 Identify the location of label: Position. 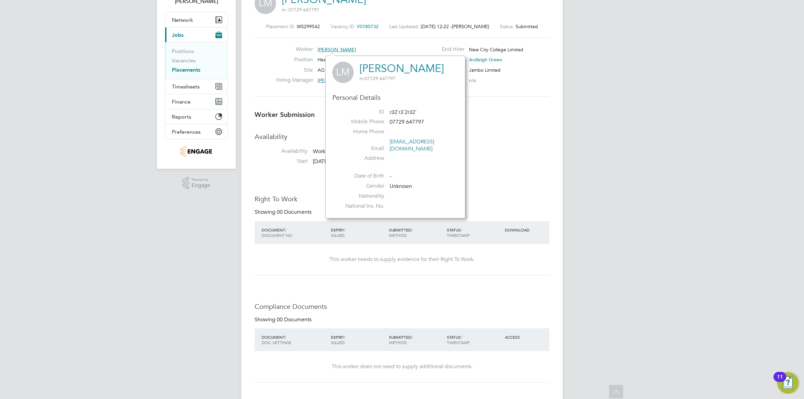
(295, 60).